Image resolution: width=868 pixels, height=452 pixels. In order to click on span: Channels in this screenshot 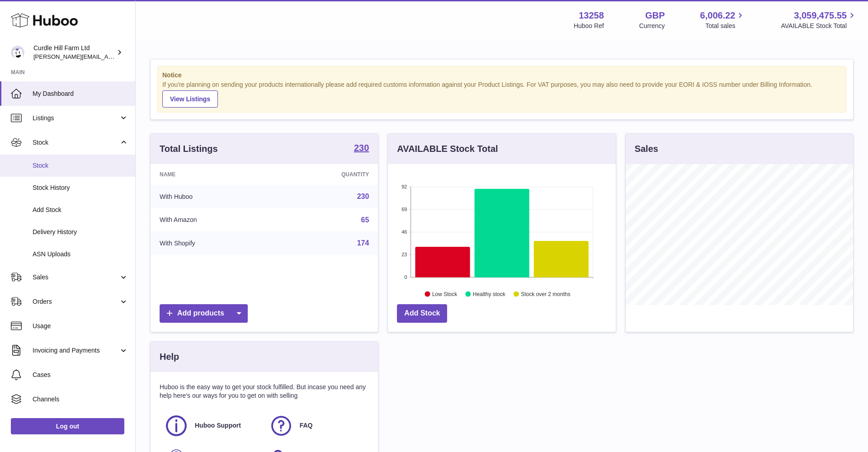, I will do `click(81, 399)`.